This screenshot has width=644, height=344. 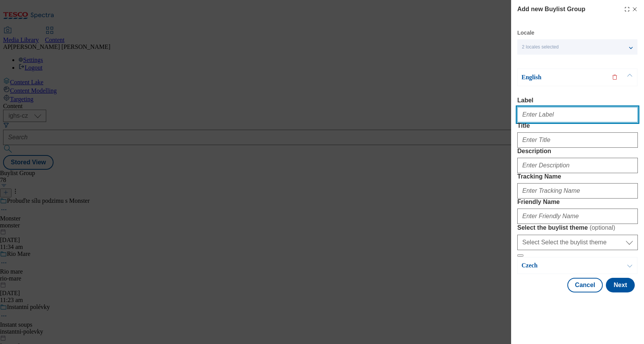 What do you see at coordinates (577, 165) in the screenshot?
I see `input: Enter Description` at bounding box center [577, 165].